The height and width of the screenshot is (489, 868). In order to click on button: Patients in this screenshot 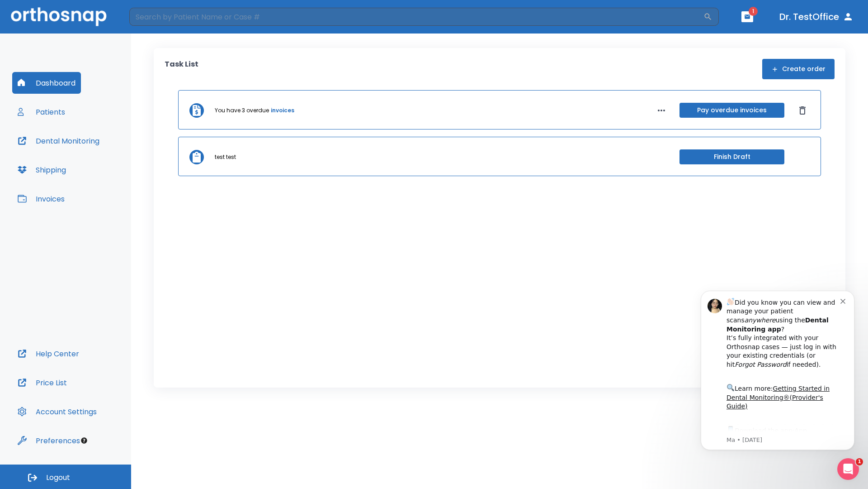, I will do `click(41, 111)`.